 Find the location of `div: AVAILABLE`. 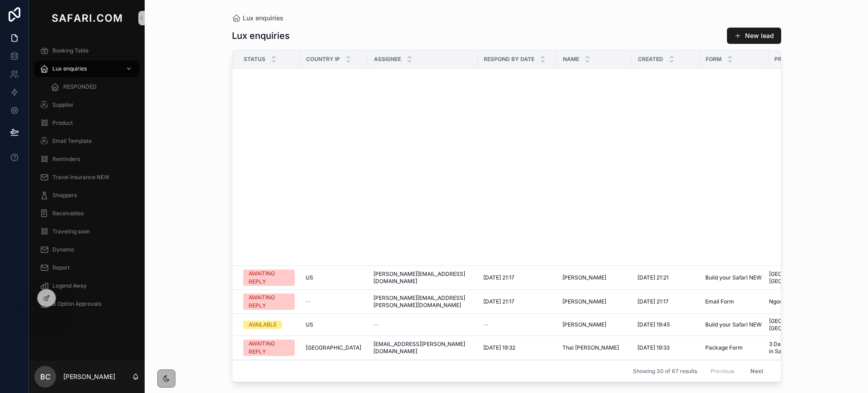

div: AVAILABLE is located at coordinates (263, 325).